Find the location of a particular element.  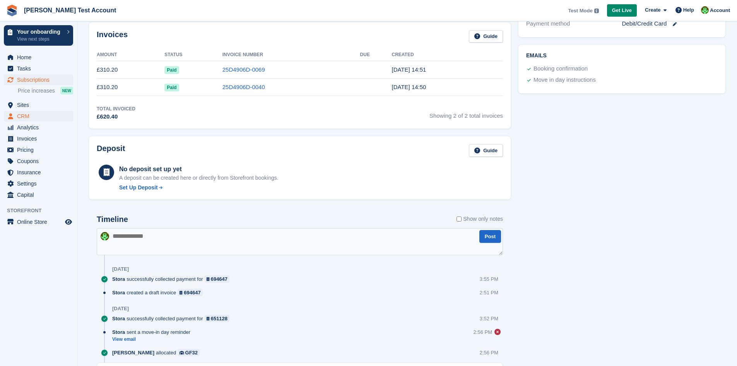

a: Set Up Deposit is located at coordinates (199, 187).